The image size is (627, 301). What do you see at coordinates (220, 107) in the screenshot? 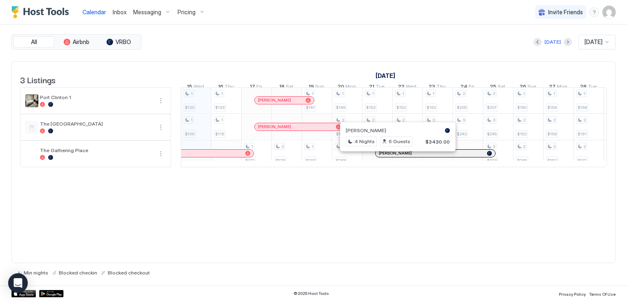
I see `span: $133` at bounding box center [220, 107].